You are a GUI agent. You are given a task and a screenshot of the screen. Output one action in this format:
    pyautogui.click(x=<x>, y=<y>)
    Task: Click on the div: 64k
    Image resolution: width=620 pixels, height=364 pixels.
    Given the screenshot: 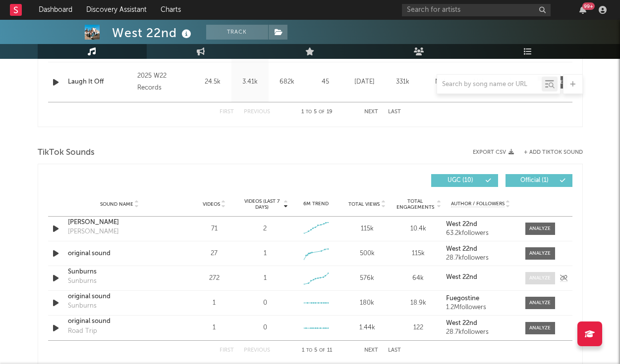 What is the action you would take?
    pyautogui.click(x=418, y=279)
    